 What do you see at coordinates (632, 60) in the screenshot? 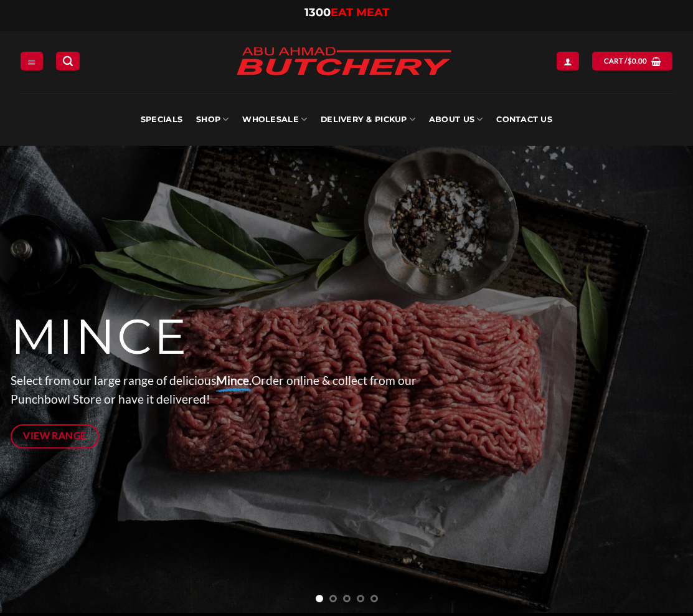
I see `a: Cart /$0.00` at bounding box center [632, 60].